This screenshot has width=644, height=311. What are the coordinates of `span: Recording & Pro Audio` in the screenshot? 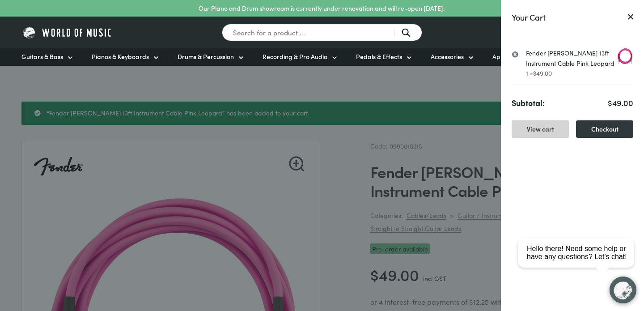 It's located at (295, 56).